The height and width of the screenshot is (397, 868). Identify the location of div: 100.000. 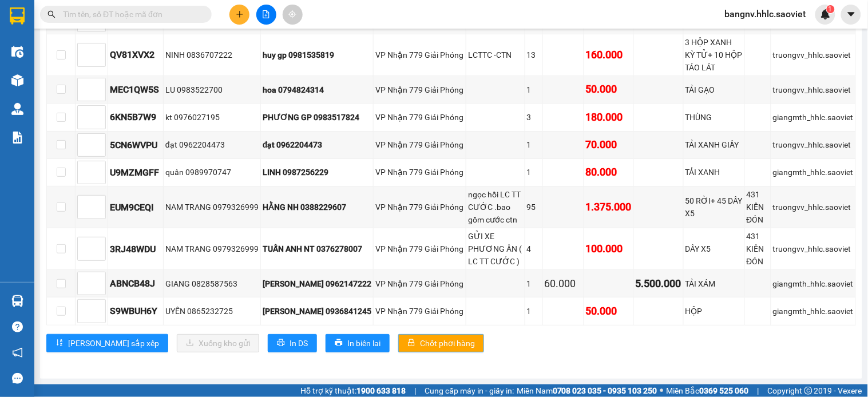
(609, 249).